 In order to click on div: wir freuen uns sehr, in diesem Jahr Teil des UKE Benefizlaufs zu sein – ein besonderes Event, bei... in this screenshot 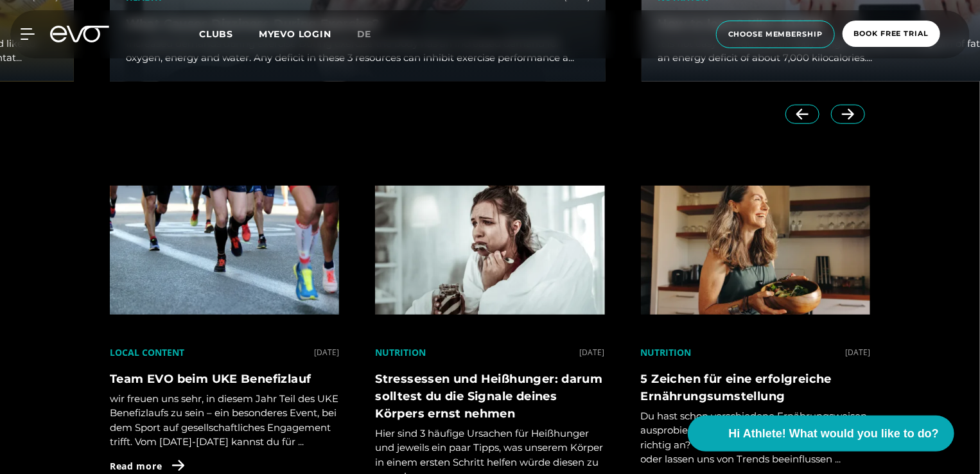, I will do `click(224, 410)`.